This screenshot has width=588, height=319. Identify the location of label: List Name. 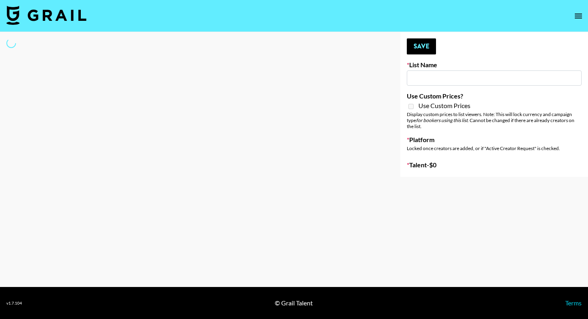
(494, 65).